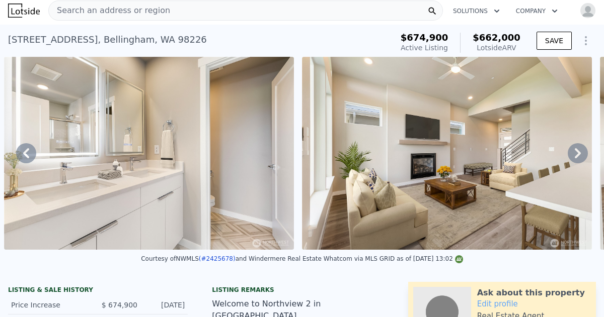  What do you see at coordinates (586, 41) in the screenshot?
I see `button: Show Options` at bounding box center [586, 41].